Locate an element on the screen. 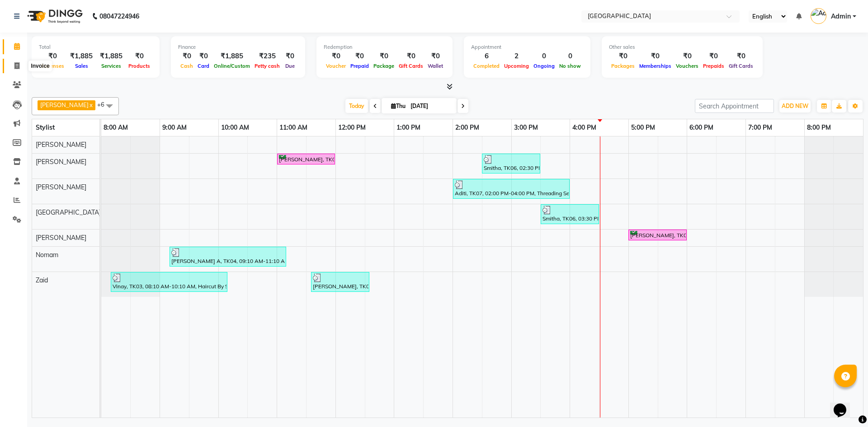 The height and width of the screenshot is (427, 868). span: Nomam is located at coordinates (47, 255).